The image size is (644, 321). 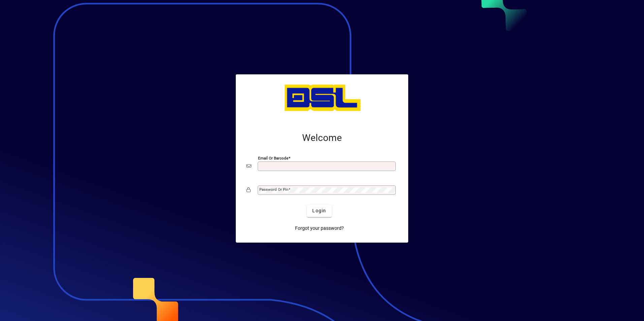 I want to click on mat-label: Password or Pin, so click(x=274, y=189).